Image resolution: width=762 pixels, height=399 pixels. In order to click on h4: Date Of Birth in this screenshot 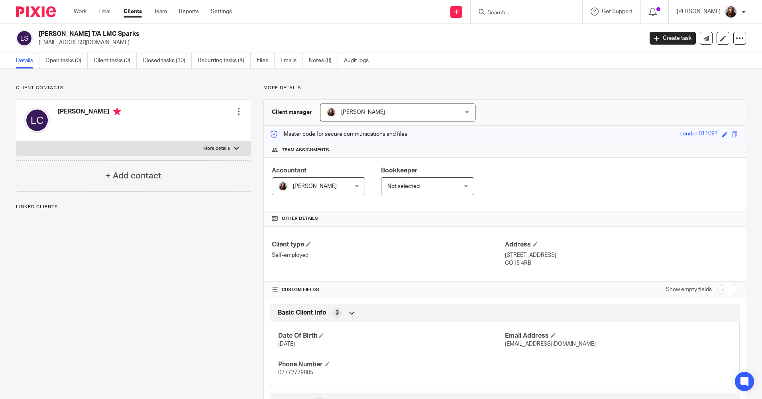, I will do `click(391, 336)`.